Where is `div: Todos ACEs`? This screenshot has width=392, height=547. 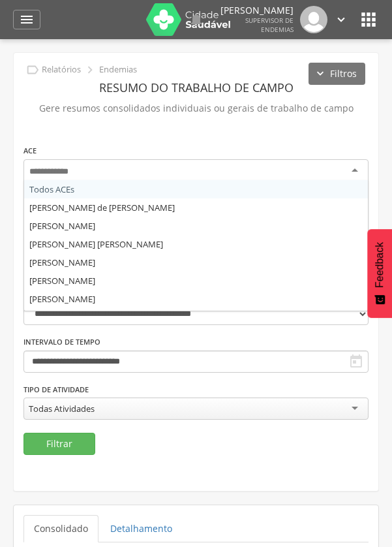
div: Todos ACEs is located at coordinates (196, 189).